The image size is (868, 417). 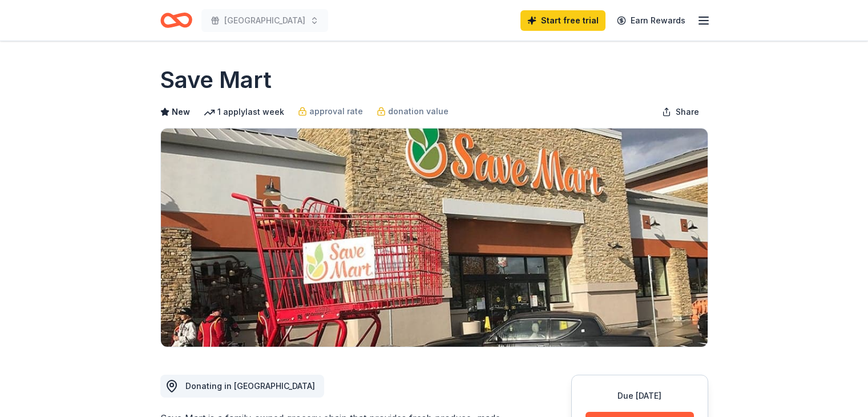 What do you see at coordinates (216, 80) in the screenshot?
I see `h1: Save Mart` at bounding box center [216, 80].